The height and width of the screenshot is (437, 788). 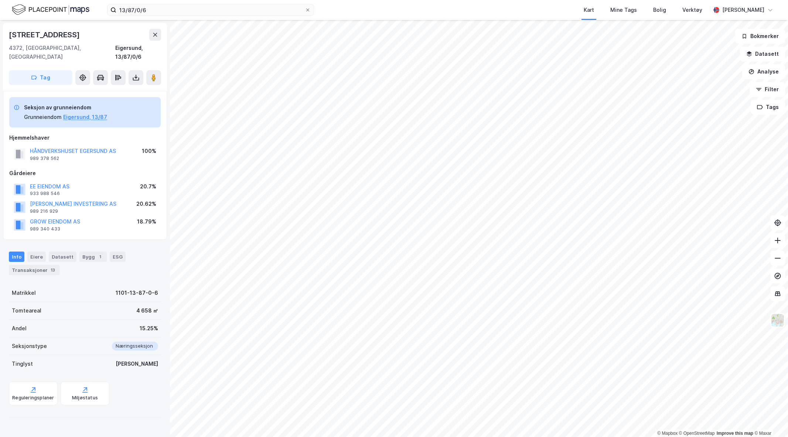 I want to click on div: Miljøstatus, so click(x=85, y=398).